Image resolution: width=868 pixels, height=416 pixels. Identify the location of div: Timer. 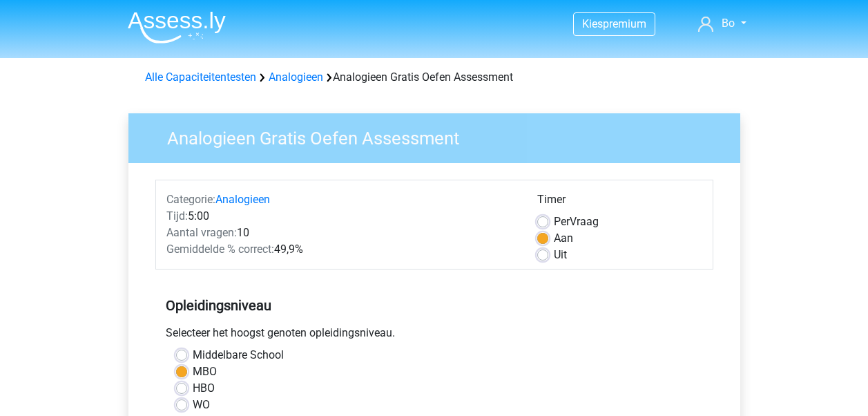
(619, 202).